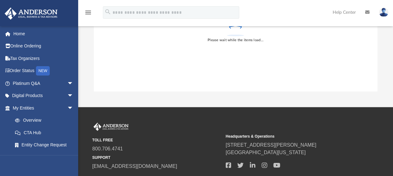 This screenshot has height=176, width=393. Describe the element at coordinates (107, 149) in the screenshot. I see `a: 800.706.4741` at that location.